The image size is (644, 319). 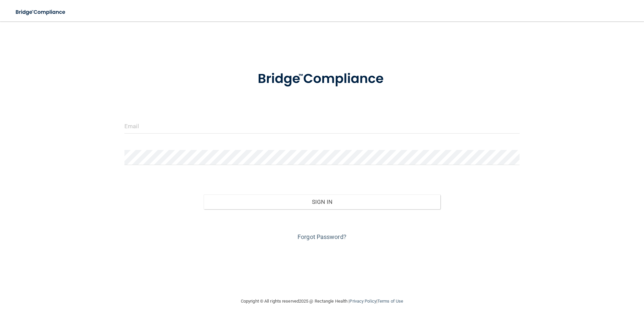 What do you see at coordinates (390, 301) in the screenshot?
I see `a: Terms of Use` at bounding box center [390, 301].